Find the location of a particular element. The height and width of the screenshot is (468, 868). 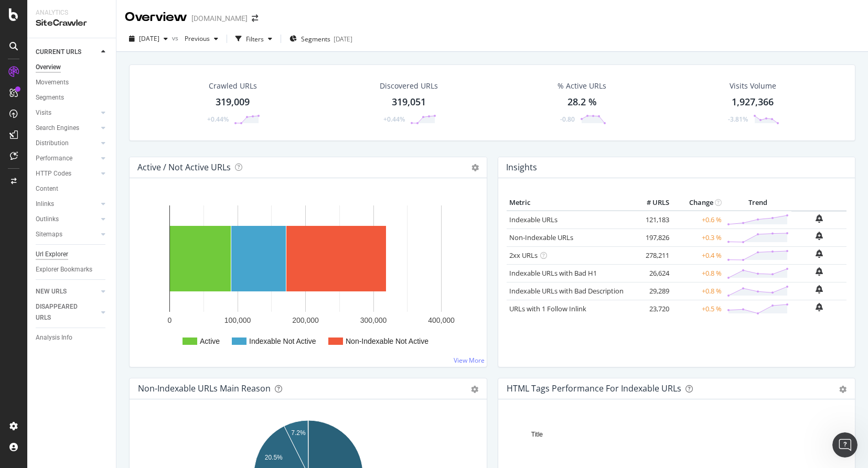

a: Movements is located at coordinates (72, 83).